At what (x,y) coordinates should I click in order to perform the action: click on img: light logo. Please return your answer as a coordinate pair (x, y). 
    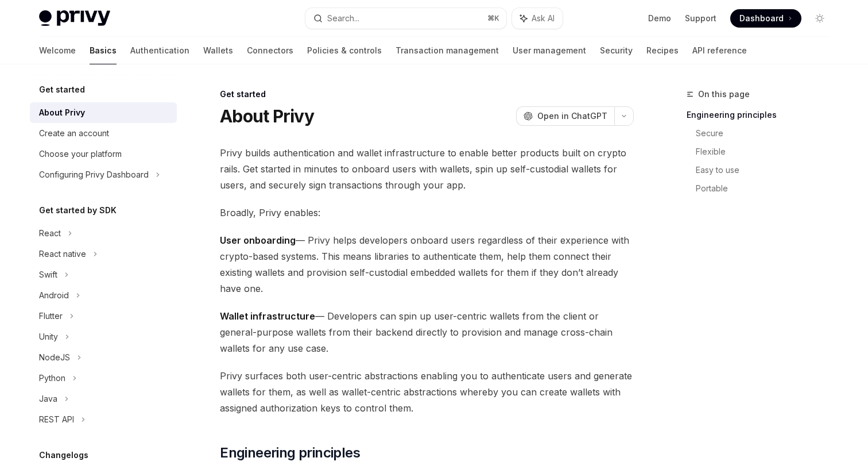
    Looking at the image, I should click on (75, 18).